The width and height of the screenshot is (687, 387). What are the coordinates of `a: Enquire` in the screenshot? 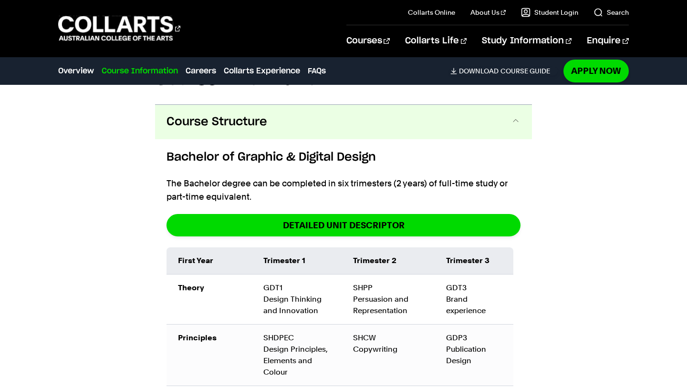 It's located at (607, 41).